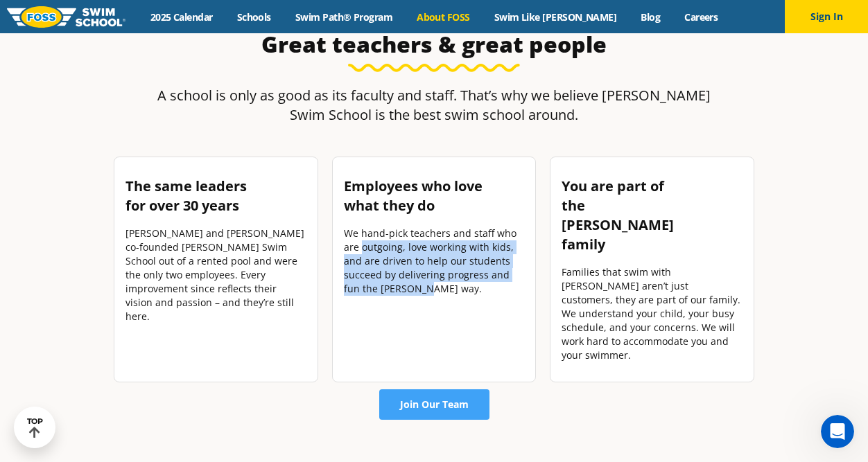 Image resolution: width=868 pixels, height=462 pixels. What do you see at coordinates (413, 196) in the screenshot?
I see `b: Employees who love what they do` at bounding box center [413, 196].